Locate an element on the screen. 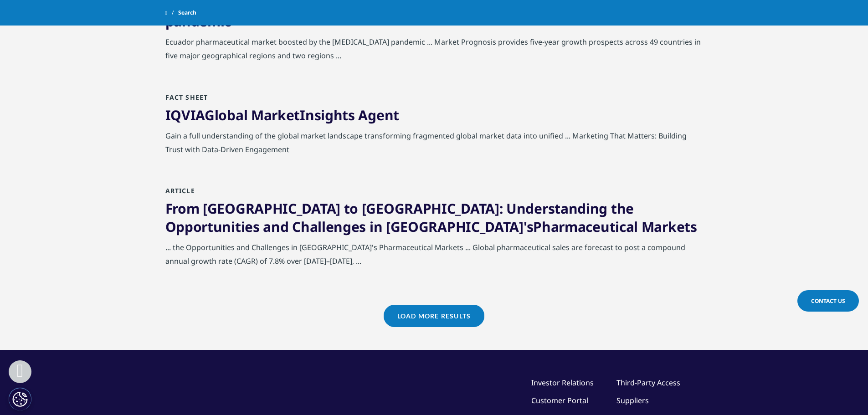  span: Markets is located at coordinates (669, 227).